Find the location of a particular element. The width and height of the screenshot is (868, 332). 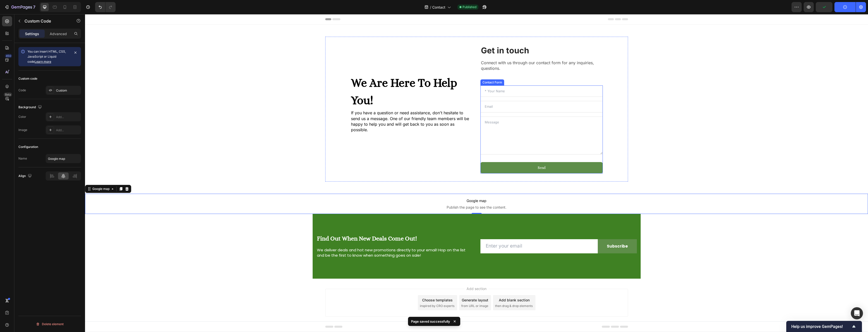

p: Custom Code is located at coordinates (46, 21).